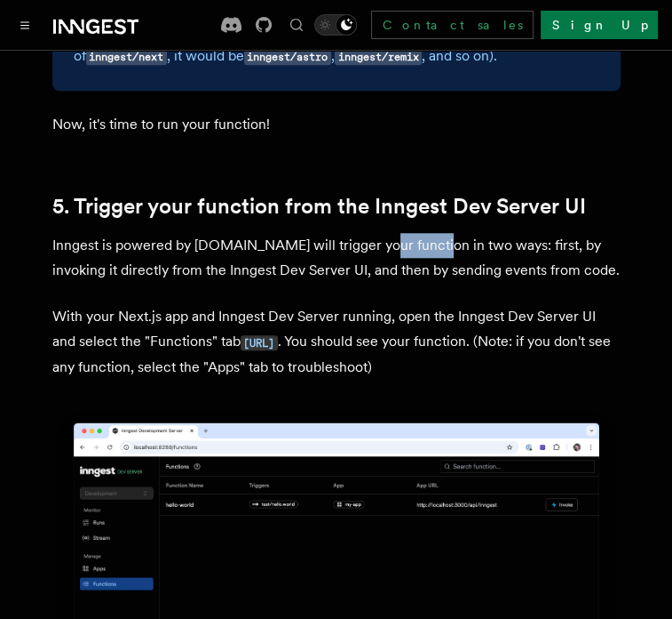  I want to click on p: With your Next.js app and Inngest Dev Server running, open the Inngest Dev Server UI and select t..., so click(337, 341).